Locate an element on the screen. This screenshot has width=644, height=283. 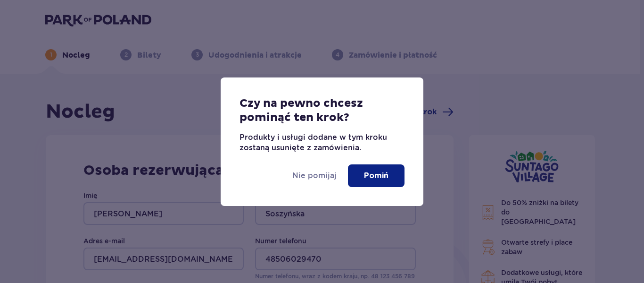
p: Czy na pewno chcesz pominąć ten krok? is located at coordinates (322, 111).